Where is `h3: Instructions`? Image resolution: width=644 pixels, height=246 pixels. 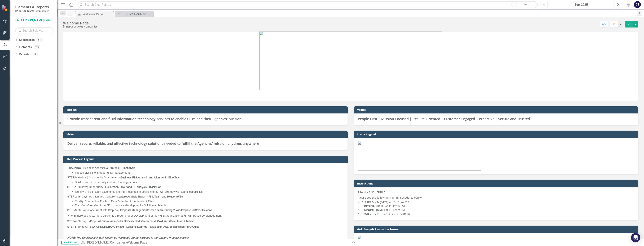
h3: Instructions is located at coordinates (496, 183).